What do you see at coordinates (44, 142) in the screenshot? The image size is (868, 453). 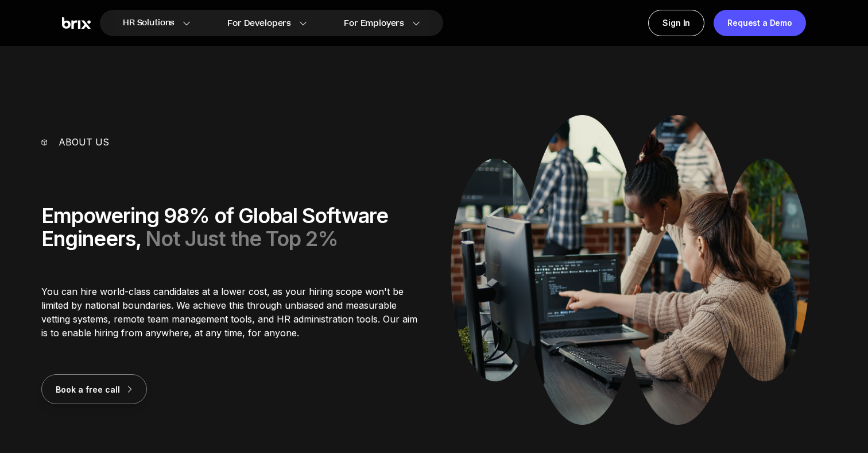 I see `img: vector` at bounding box center [44, 142].